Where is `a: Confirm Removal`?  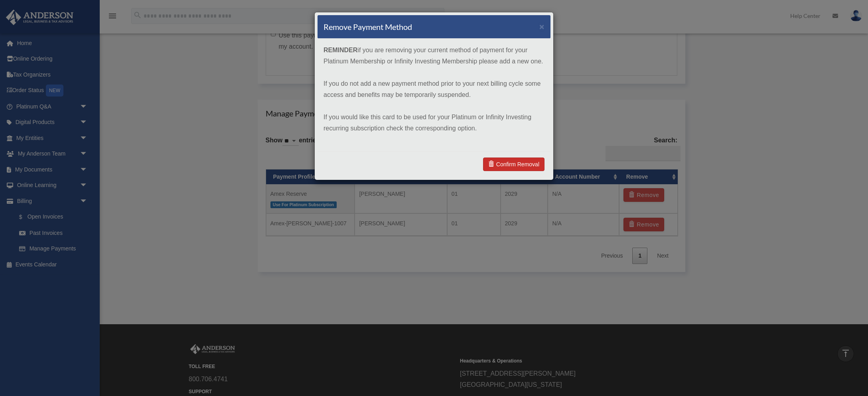 a: Confirm Removal is located at coordinates (513, 164).